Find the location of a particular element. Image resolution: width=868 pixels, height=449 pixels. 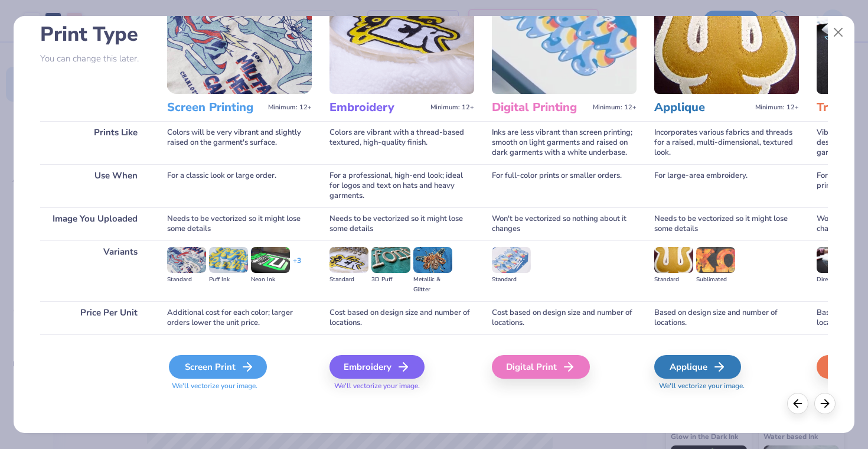

div: For a professional, high-end look; ideal for logos and text on hats and heavy garments. is located at coordinates (402, 185).